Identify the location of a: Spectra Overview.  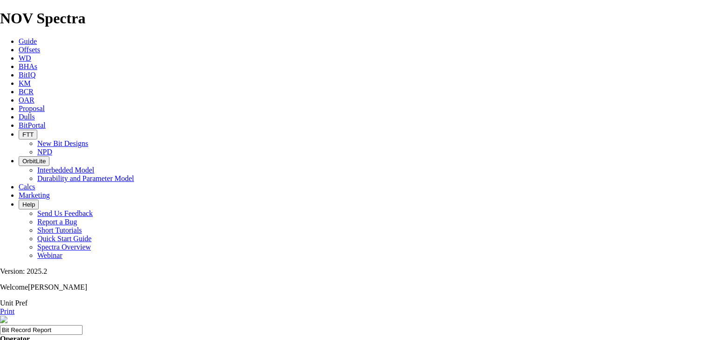
(64, 247).